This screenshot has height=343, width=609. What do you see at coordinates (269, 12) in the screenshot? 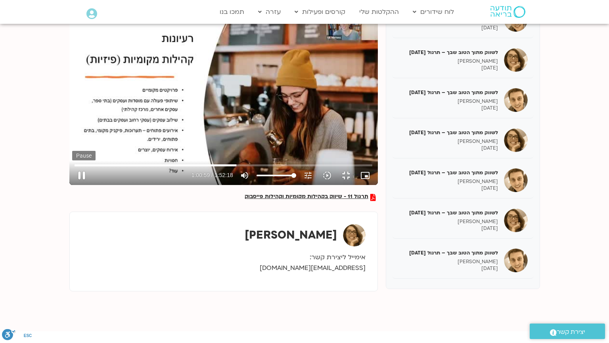
I see `a: עזרה` at bounding box center [269, 12].